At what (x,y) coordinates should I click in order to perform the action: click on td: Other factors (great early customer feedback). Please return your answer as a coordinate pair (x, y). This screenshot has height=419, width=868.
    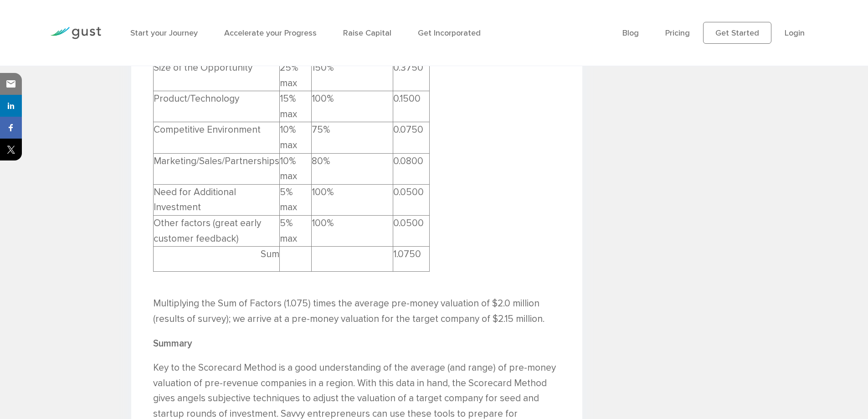
    Looking at the image, I should click on (216, 231).